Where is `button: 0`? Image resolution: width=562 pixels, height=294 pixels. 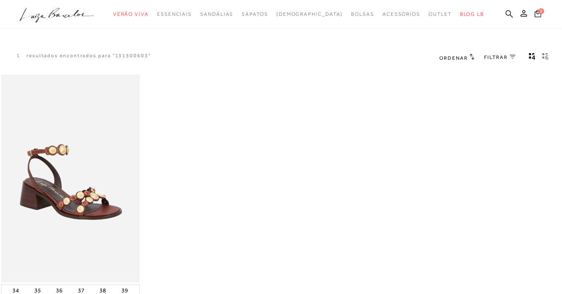
button: 0 is located at coordinates (538, 15).